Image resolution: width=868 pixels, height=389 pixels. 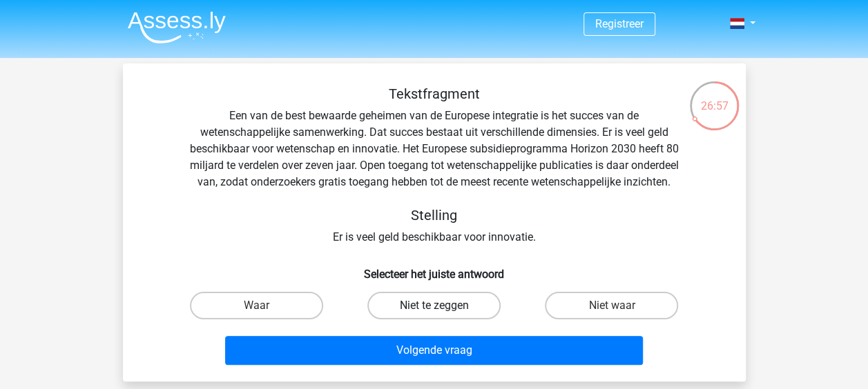 I want to click on h5: Stelling, so click(x=434, y=215).